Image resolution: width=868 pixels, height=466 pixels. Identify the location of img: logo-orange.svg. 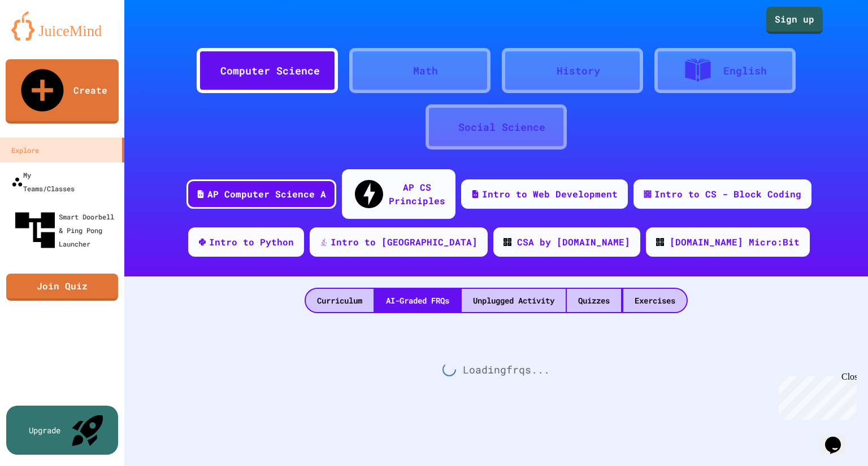
(62, 26).